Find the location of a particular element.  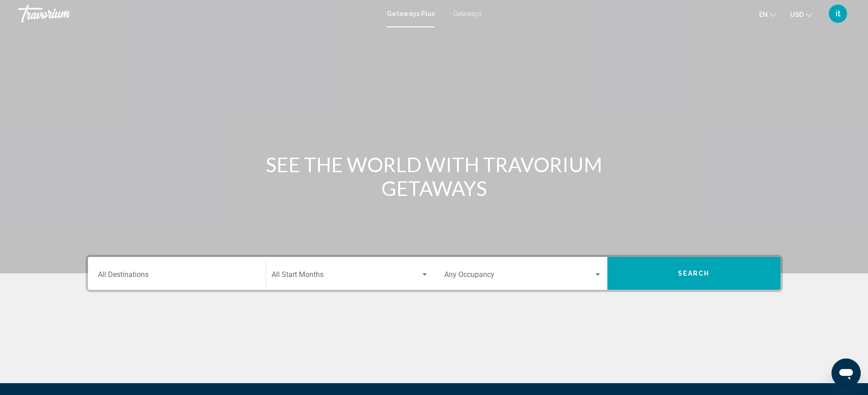

span: it is located at coordinates (839, 13).